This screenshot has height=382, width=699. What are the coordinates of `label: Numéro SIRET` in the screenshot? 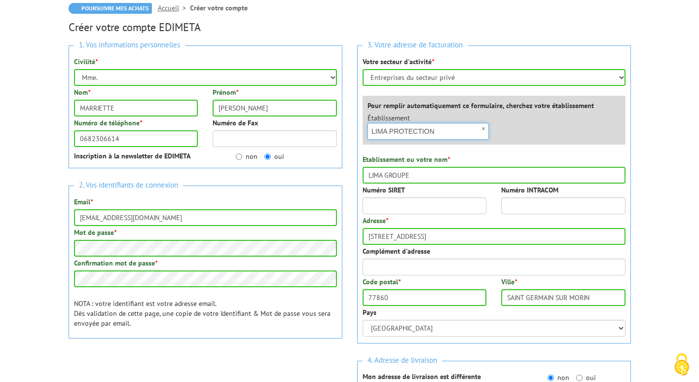 It's located at (384, 190).